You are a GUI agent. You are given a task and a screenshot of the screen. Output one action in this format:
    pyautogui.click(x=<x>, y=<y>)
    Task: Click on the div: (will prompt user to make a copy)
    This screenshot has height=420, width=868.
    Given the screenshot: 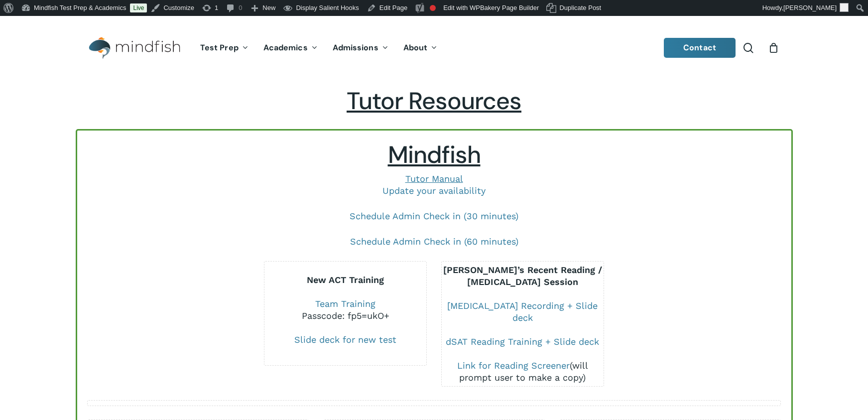 What is the action you would take?
    pyautogui.click(x=522, y=372)
    